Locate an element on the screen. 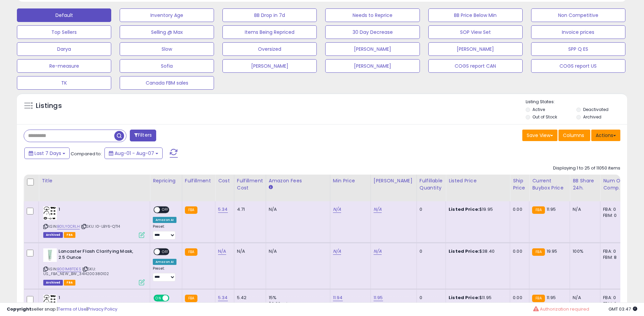  div: Cost is located at coordinates (225, 181).